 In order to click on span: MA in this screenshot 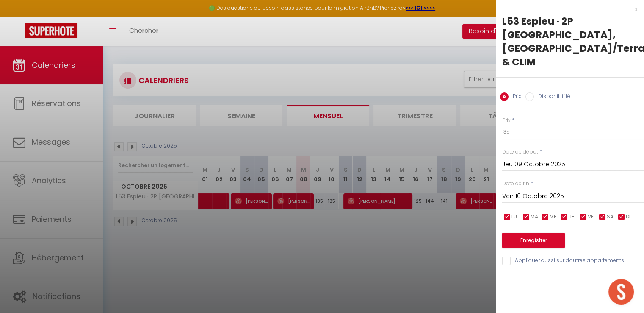, I will do `click(534, 217)`.